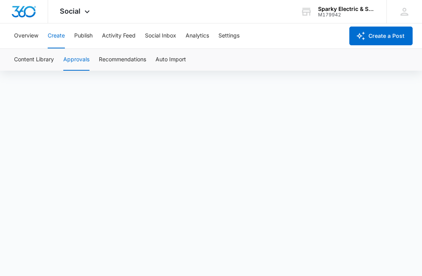 The height and width of the screenshot is (276, 422). What do you see at coordinates (34, 60) in the screenshot?
I see `button: Content Library` at bounding box center [34, 60].